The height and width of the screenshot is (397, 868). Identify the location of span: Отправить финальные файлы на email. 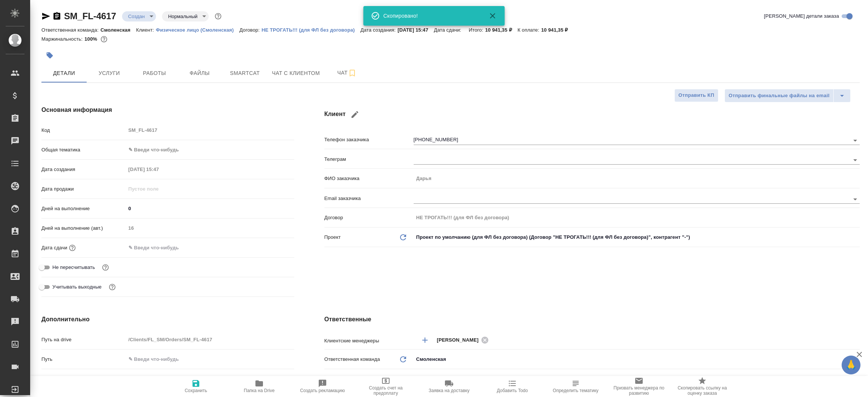
(779, 96).